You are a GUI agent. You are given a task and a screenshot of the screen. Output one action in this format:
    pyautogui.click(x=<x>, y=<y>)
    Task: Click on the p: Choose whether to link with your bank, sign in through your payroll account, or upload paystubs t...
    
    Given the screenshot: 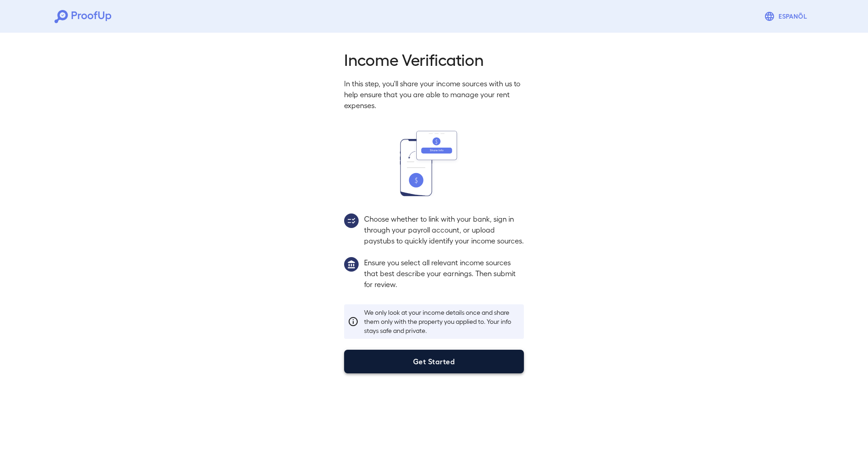 What is the action you would take?
    pyautogui.click(x=444, y=230)
    